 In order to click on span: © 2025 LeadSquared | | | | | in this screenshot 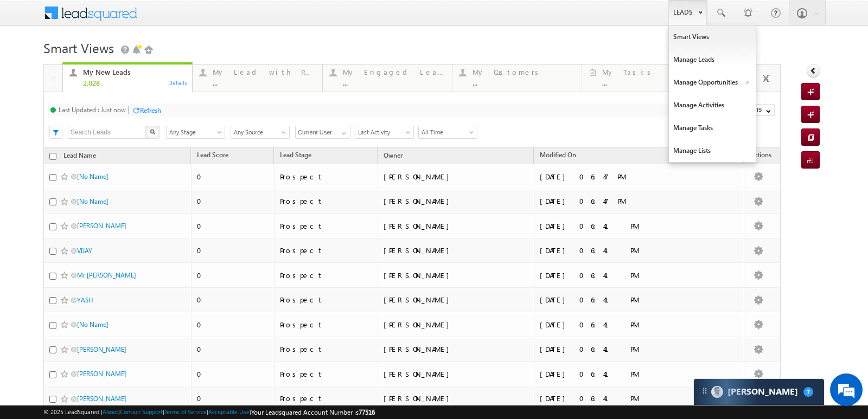, I will do `click(209, 412)`.